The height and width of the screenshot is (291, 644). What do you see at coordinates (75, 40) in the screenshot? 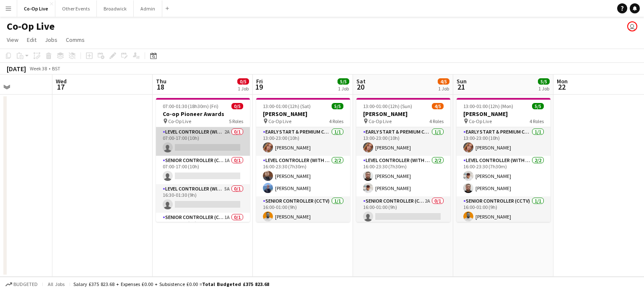
I see `span: Comms` at bounding box center [75, 40].